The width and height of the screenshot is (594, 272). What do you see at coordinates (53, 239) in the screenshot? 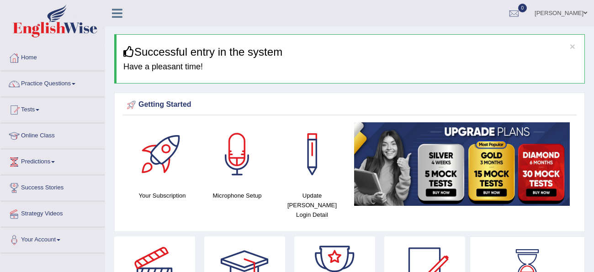
I see `a: Your Account` at bounding box center [53, 239].